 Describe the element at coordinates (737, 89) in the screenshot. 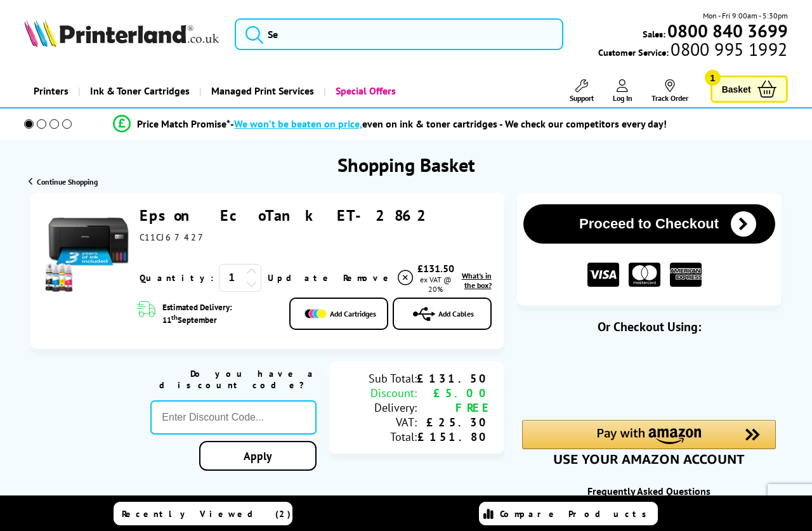

I see `span: Basket` at that location.